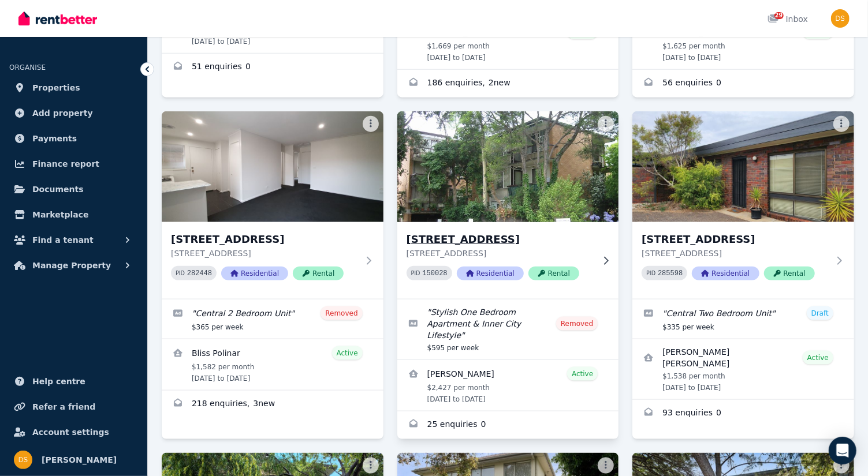 This screenshot has height=476, width=868. What do you see at coordinates (743, 84) in the screenshot?
I see `a: Enquiries for 4/21 Mason St, Shepparton` at bounding box center [743, 84].